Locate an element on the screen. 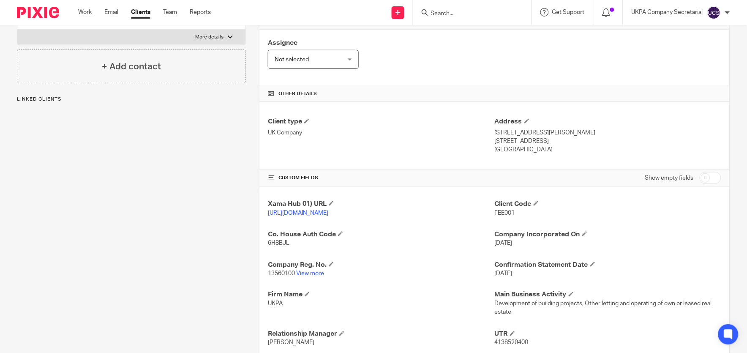 The image size is (747, 353). h4: Firm Name is located at coordinates (381, 295).